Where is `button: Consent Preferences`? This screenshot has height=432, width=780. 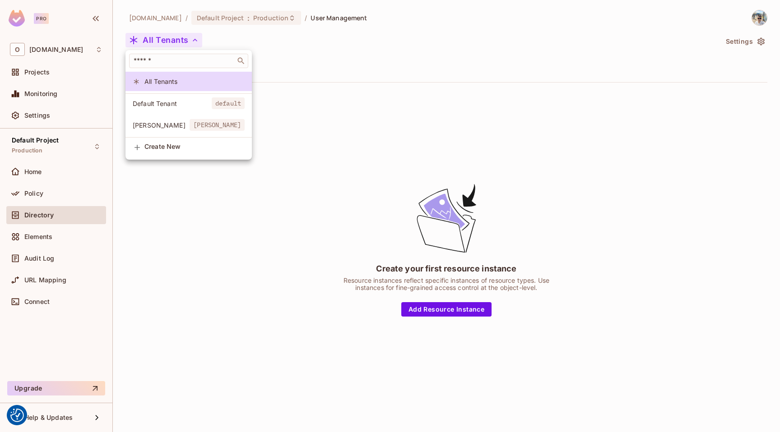
button: Consent Preferences is located at coordinates (17, 416).